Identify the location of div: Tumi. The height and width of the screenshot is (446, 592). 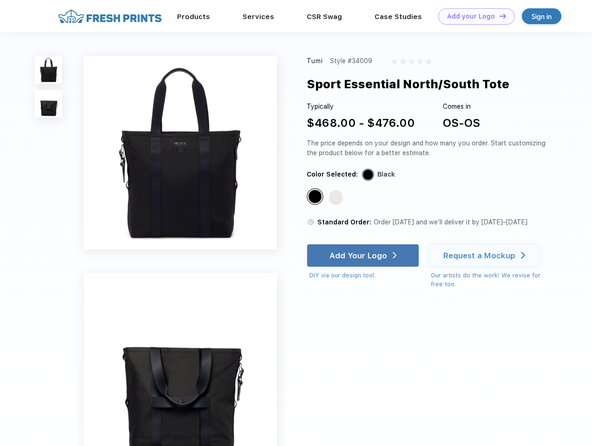
(315, 61).